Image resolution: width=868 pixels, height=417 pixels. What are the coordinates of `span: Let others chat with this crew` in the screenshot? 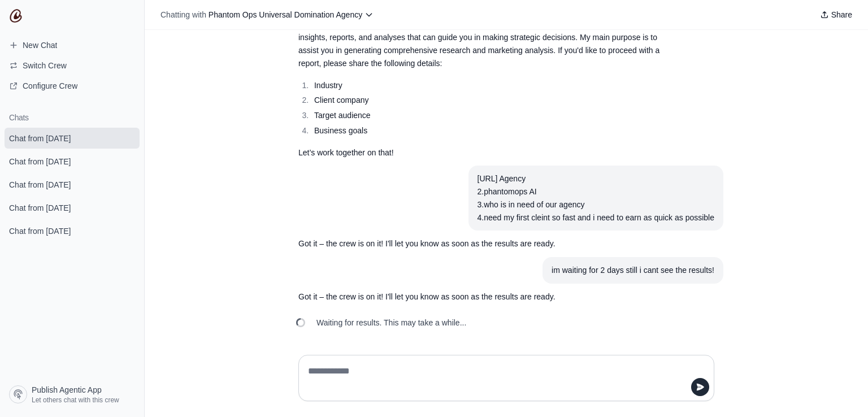 It's located at (75, 400).